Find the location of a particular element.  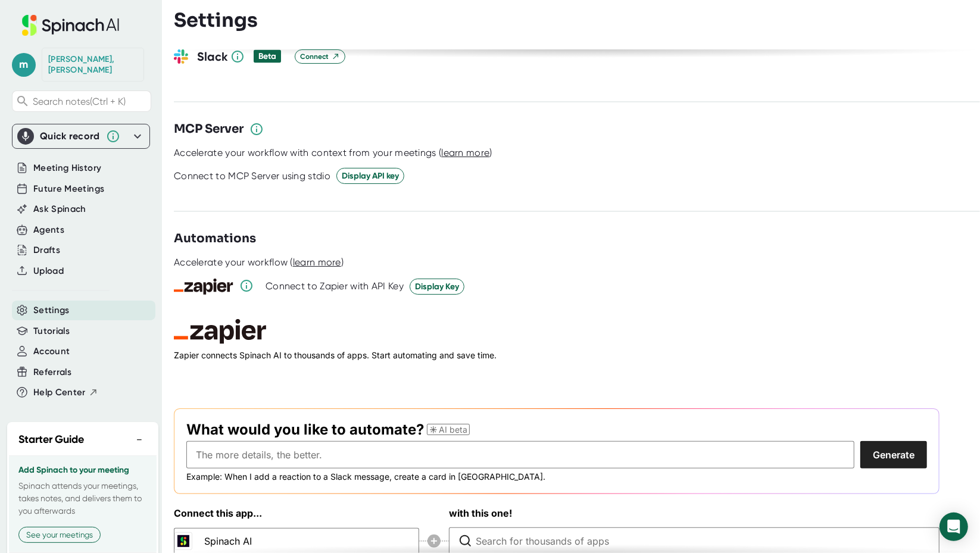

div: Open Intercom Messenger is located at coordinates (954, 527).